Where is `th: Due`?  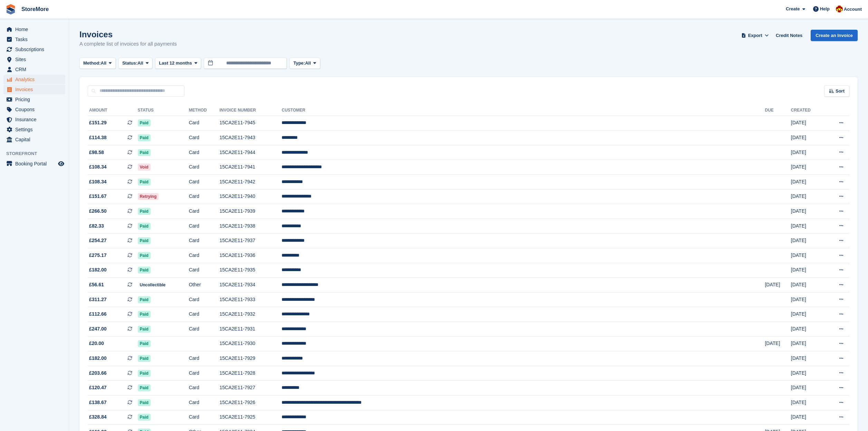 th: Due is located at coordinates (778, 111).